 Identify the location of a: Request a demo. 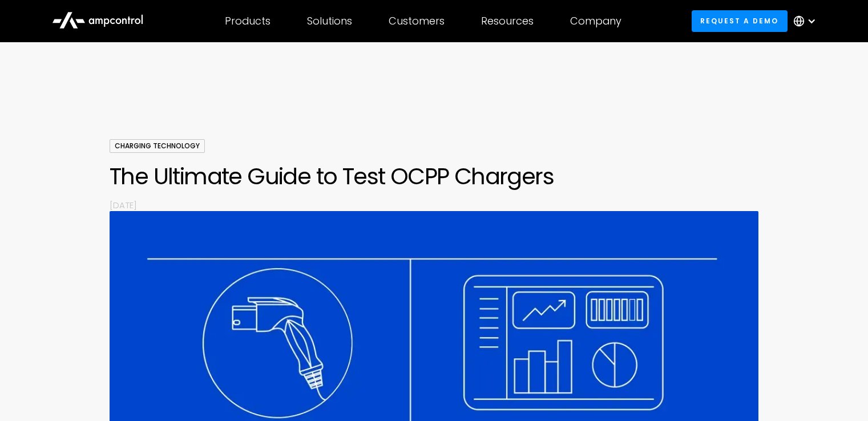
(740, 20).